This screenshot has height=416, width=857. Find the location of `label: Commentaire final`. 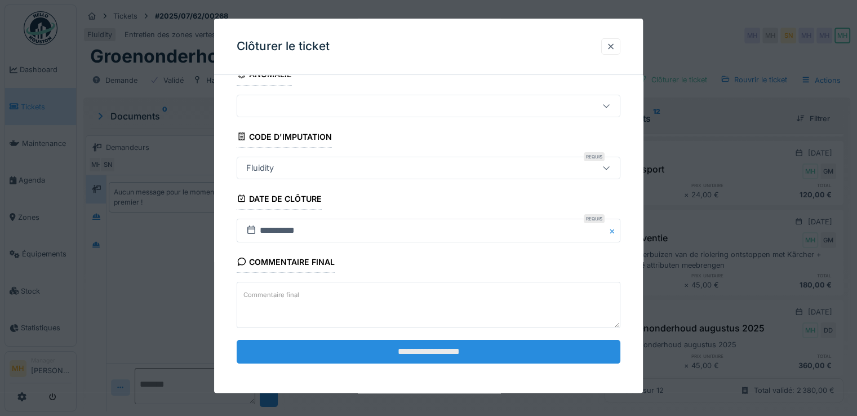

label: Commentaire final is located at coordinates (271, 295).